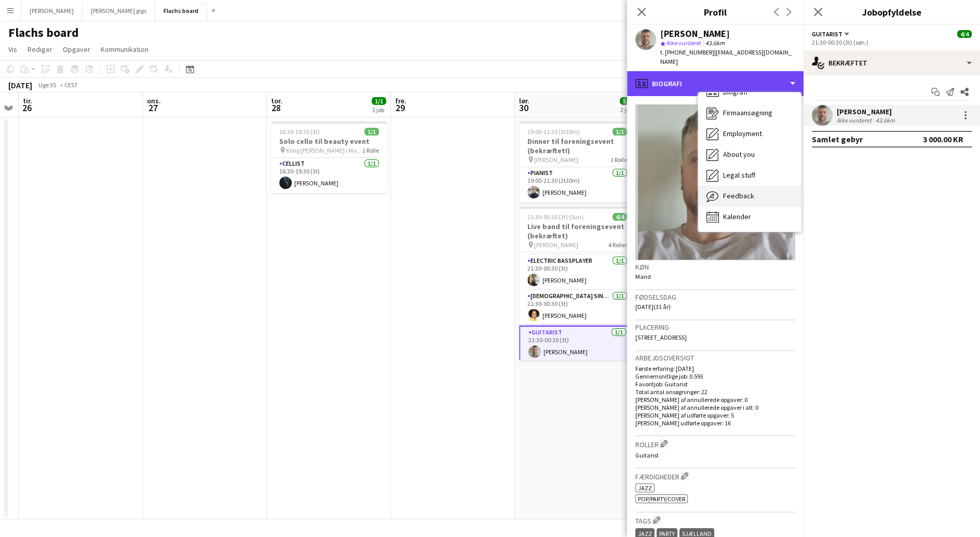  What do you see at coordinates (524, 101) in the screenshot?
I see `span: lør.` at bounding box center [524, 101].